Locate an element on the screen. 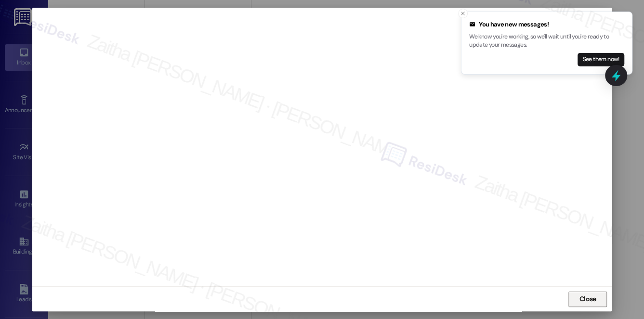 The image size is (644, 319). button: Close is located at coordinates (587, 299).